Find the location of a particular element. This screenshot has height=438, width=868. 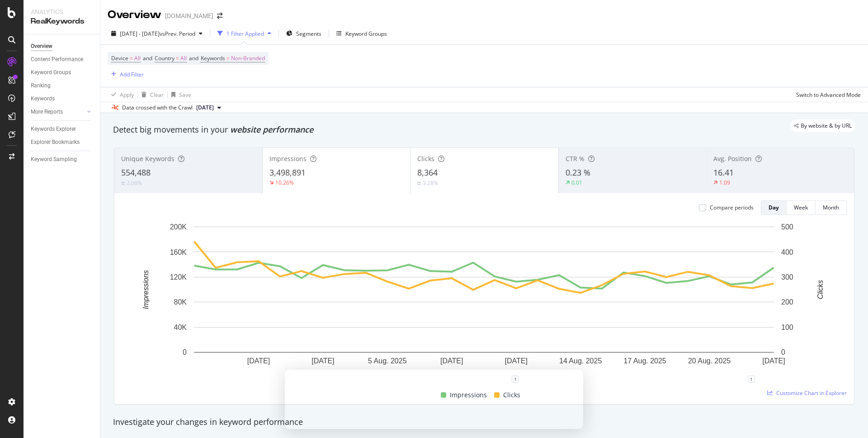

div: Analytics is located at coordinates (62, 11).